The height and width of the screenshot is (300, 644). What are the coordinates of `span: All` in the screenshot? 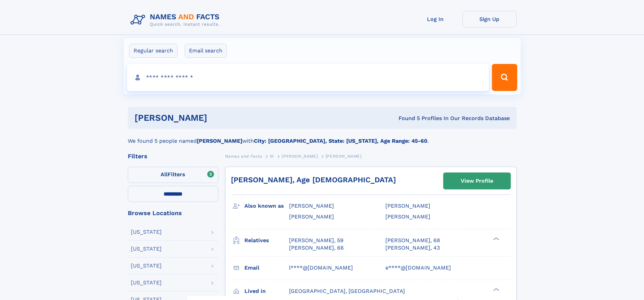 It's located at (164, 174).